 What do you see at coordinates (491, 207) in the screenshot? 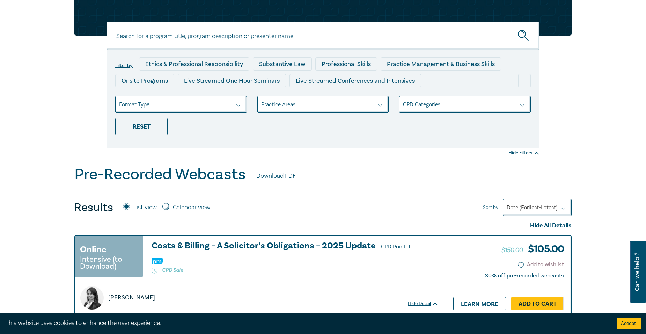
I see `span: Sort by:` at bounding box center [491, 207].